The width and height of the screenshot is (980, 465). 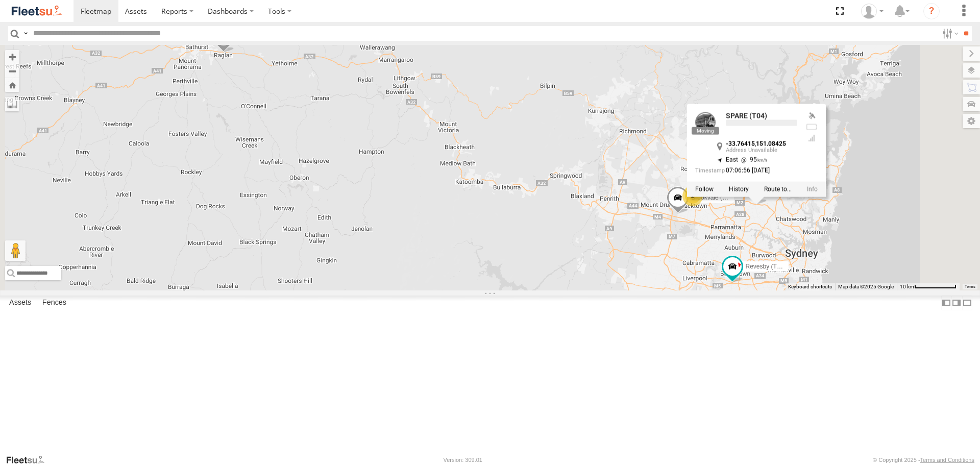 I want to click on span: Map data ©2025 Google, so click(x=865, y=286).